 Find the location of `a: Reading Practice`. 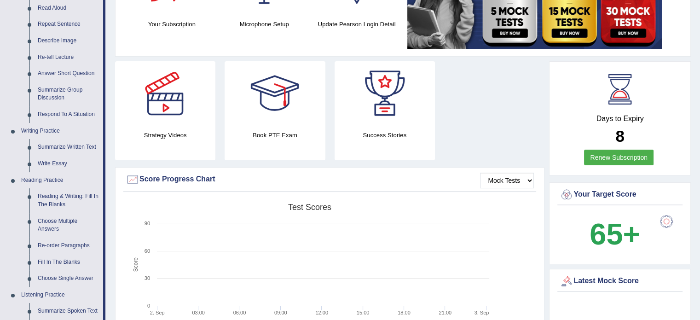

a: Reading Practice is located at coordinates (60, 180).